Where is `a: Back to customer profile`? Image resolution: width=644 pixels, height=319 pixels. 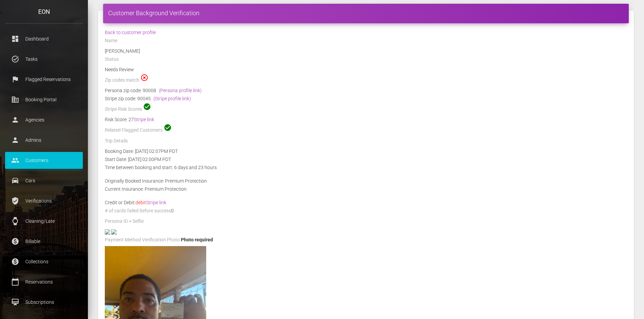 a: Back to customer profile is located at coordinates (130, 33).